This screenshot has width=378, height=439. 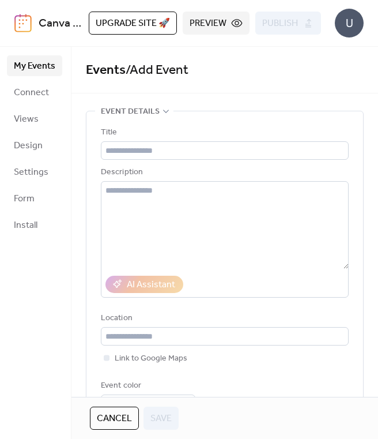 What do you see at coordinates (114, 418) in the screenshot?
I see `span: Cancel` at bounding box center [114, 418].